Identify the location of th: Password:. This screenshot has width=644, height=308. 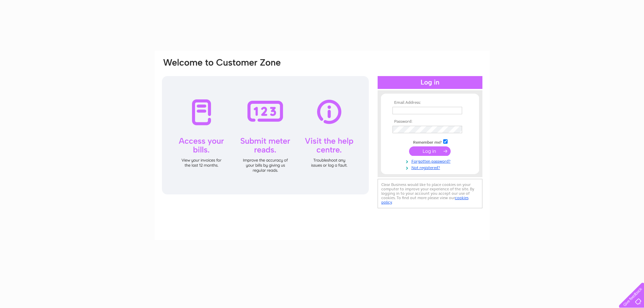
(430, 121).